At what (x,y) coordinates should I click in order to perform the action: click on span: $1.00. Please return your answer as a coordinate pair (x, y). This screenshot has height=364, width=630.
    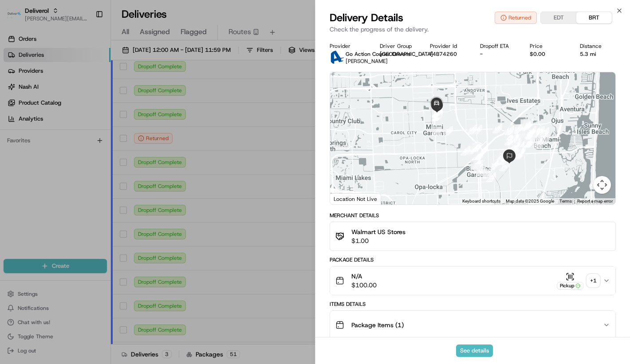
    Looking at the image, I should click on (378, 241).